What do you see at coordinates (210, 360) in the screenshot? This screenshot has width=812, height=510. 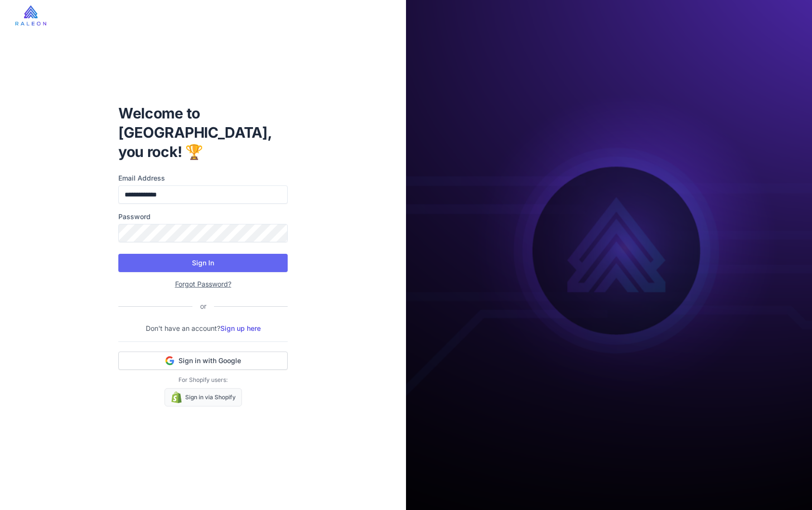 I see `span: Sign in with Google` at bounding box center [210, 360].